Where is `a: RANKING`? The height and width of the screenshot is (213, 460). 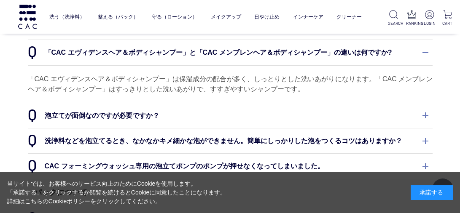 a: RANKING is located at coordinates (411, 18).